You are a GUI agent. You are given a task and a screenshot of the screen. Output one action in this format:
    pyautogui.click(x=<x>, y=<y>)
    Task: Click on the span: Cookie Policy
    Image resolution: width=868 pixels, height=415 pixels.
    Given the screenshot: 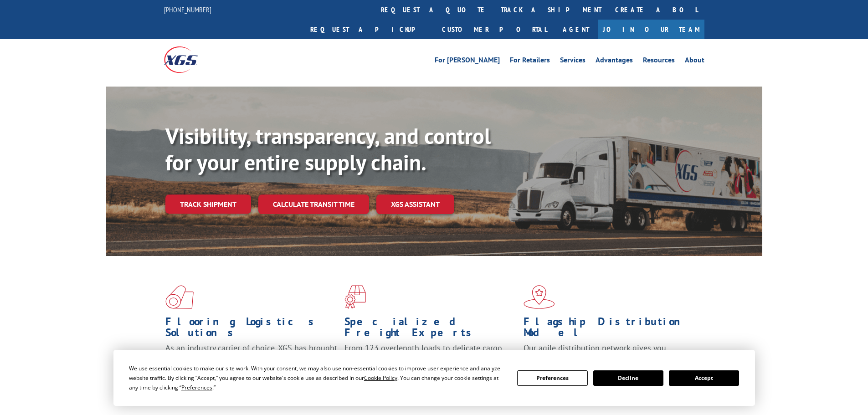 What is the action you would take?
    pyautogui.click(x=381, y=378)
    